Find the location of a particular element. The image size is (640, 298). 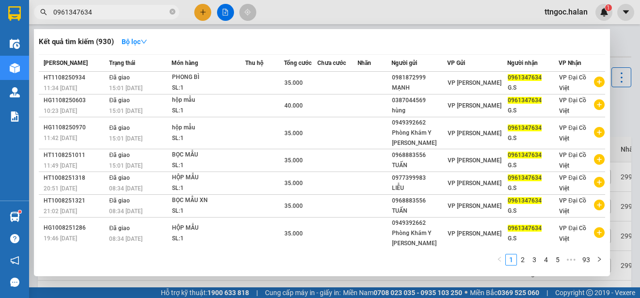

div: HỘP MẪU is located at coordinates (208, 228).